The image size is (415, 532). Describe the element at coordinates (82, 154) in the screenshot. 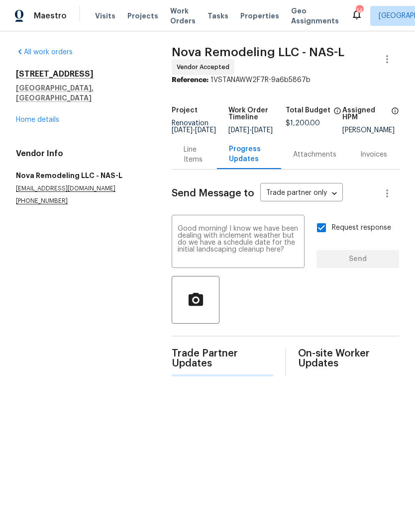

I see `h4: Vendor Info` at that location.